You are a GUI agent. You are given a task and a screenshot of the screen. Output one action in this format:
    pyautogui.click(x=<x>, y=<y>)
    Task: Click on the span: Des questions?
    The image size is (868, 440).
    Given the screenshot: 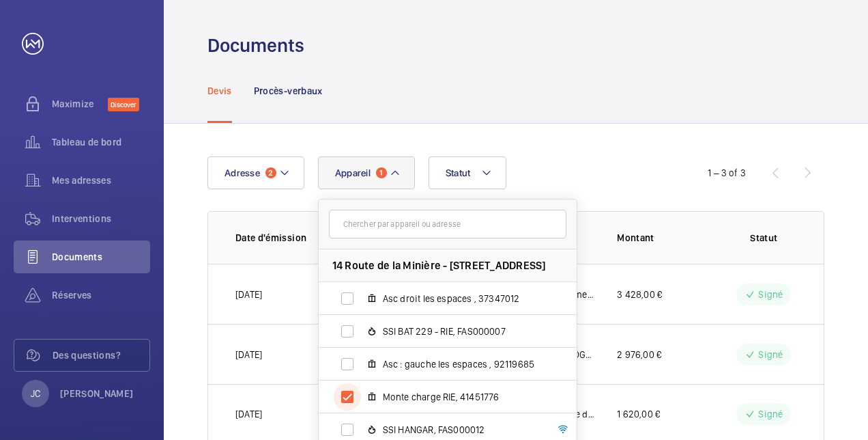 What is the action you would take?
    pyautogui.click(x=101, y=355)
    